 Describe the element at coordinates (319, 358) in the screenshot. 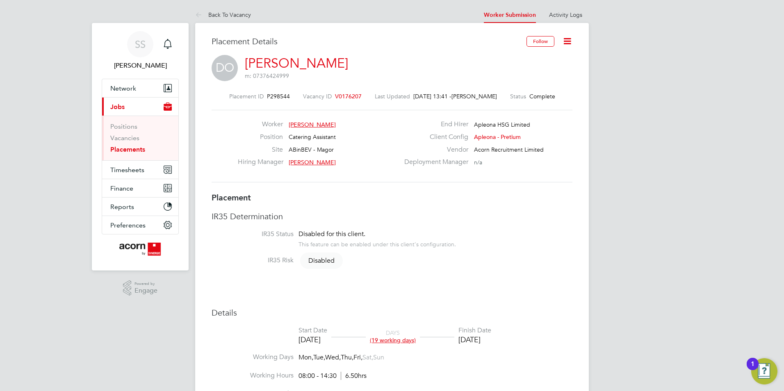

I see `span: Tue,` at that location.